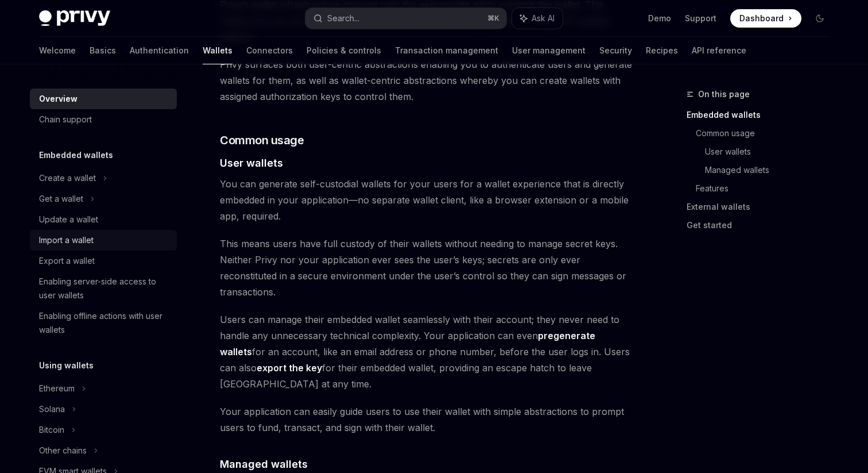 The image size is (868, 473). I want to click on a: Embedded wallets, so click(763, 115).